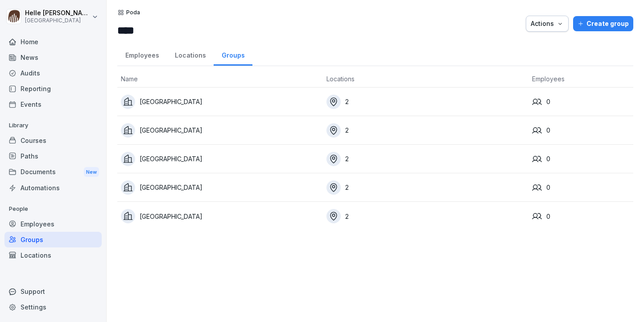 This screenshot has width=644, height=322. What do you see at coordinates (53, 57) in the screenshot?
I see `div: News` at bounding box center [53, 57].